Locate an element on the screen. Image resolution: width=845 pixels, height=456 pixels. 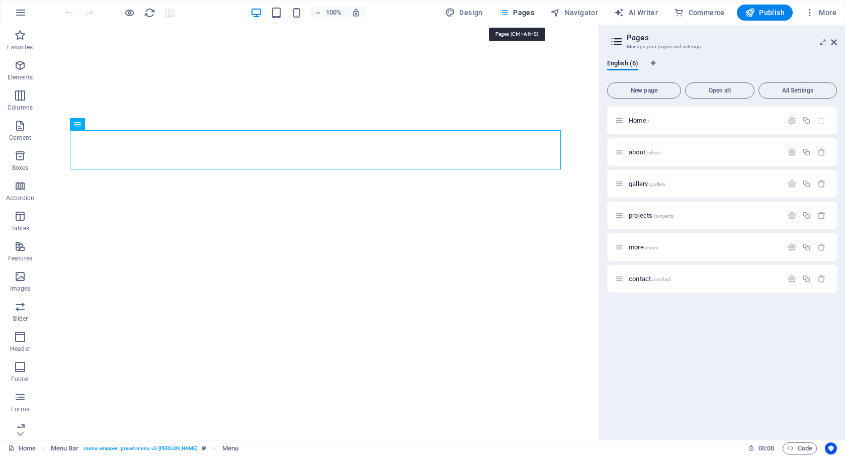
span: /gallery is located at coordinates (657, 184).